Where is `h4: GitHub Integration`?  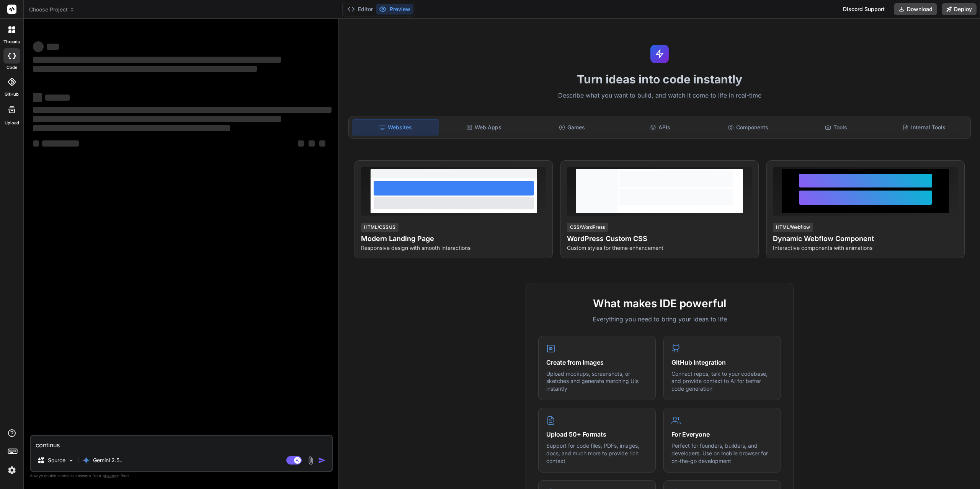
h4: GitHub Integration is located at coordinates (722, 362).